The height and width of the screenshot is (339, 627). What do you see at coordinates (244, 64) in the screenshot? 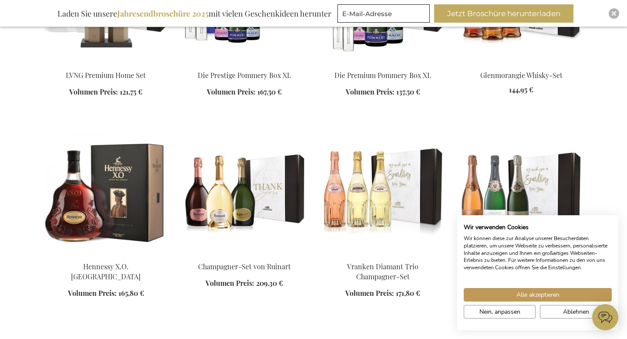
I see `a: The Prestige Pommery Box XL` at bounding box center [244, 64].